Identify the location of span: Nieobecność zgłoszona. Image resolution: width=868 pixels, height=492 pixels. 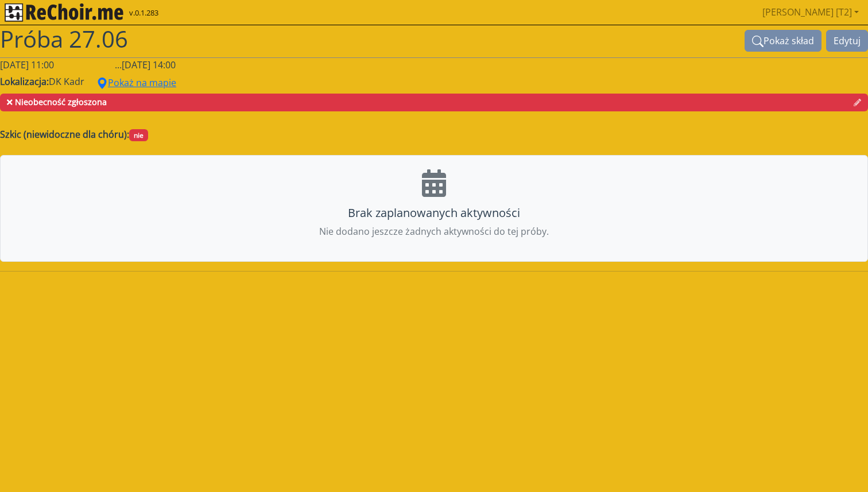
(61, 102).